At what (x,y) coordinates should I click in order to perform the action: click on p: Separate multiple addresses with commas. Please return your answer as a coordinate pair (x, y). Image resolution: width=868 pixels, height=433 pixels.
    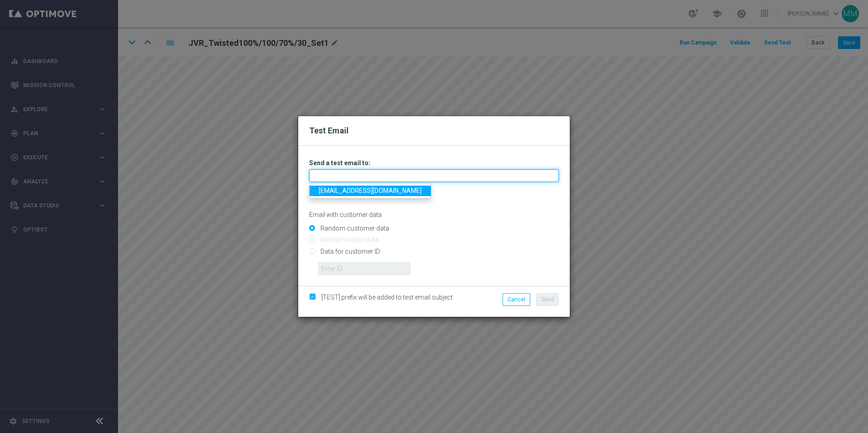
    Looking at the image, I should click on (434, 188).